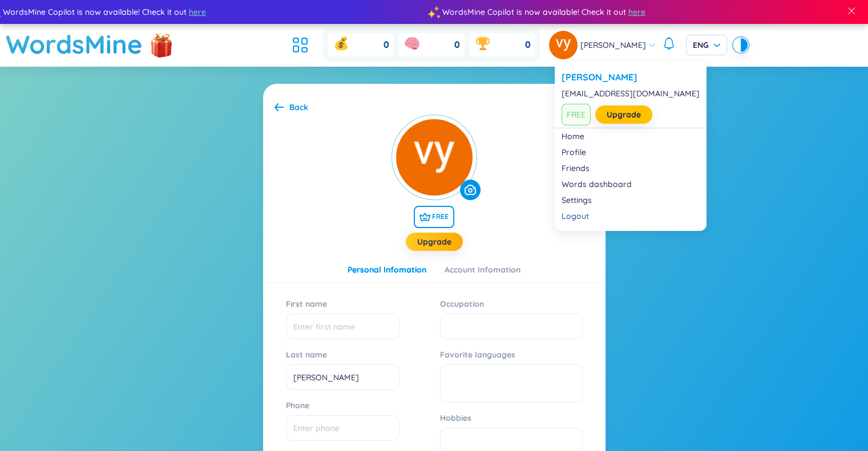 The image size is (868, 451). I want to click on a: Settings, so click(630, 200).